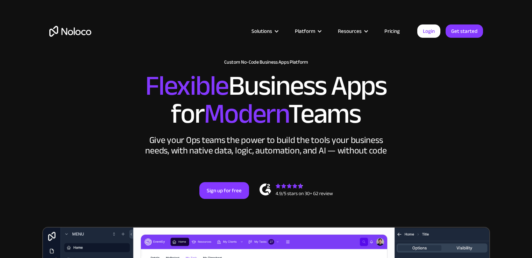 The width and height of the screenshot is (532, 258). I want to click on a: Pricing, so click(392, 31).